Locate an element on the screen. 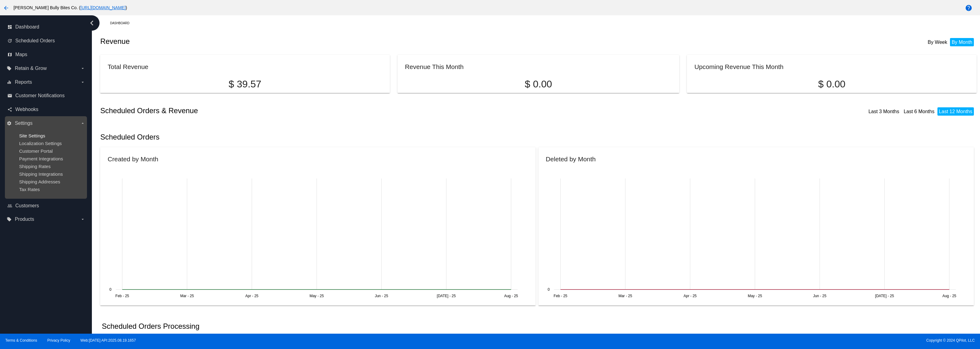 Image resolution: width=980 pixels, height=349 pixels. span: Site Settings is located at coordinates (31, 136).